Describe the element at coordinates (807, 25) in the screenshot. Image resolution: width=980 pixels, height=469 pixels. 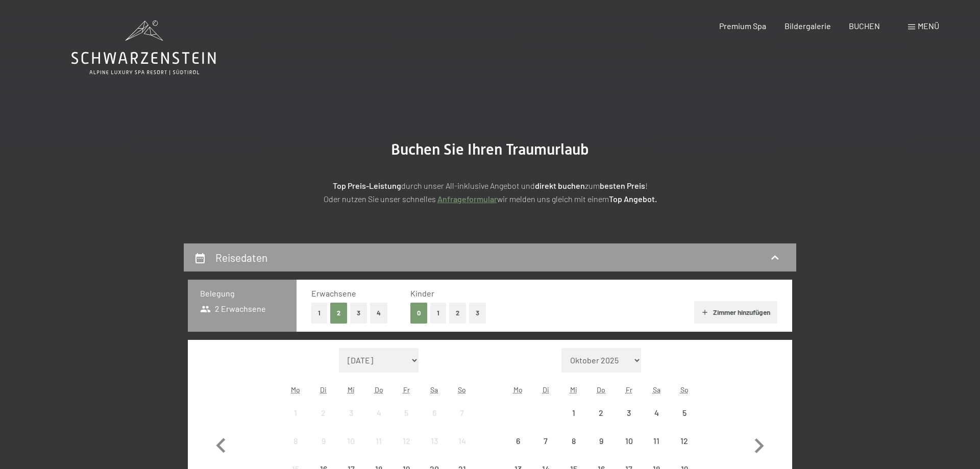
I see `a: Bildergalerie` at that location.